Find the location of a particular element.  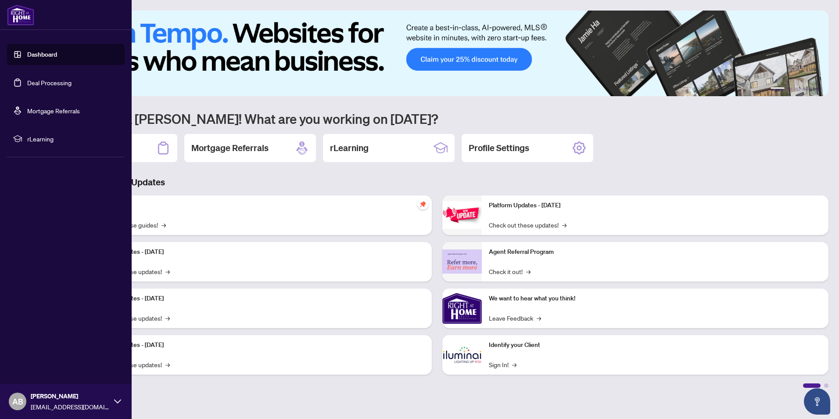

a: Check out these updates!→ is located at coordinates (527, 225).